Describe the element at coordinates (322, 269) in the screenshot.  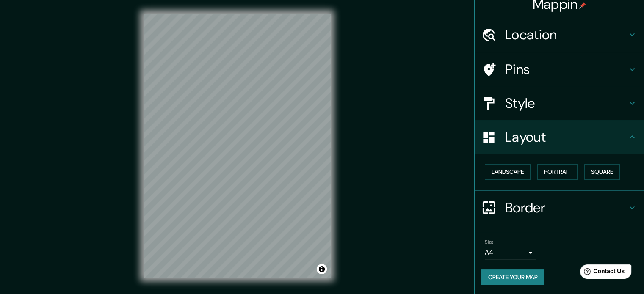
I see `button: Toggle attribution` at that location.